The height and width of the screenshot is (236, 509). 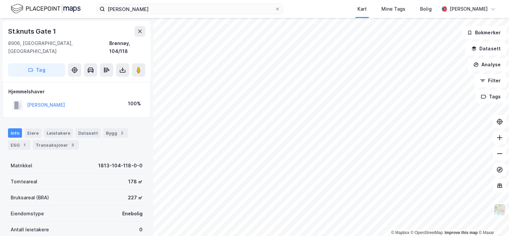 What do you see at coordinates (127, 47) in the screenshot?
I see `div: Brønnøy, 104/118` at bounding box center [127, 47].